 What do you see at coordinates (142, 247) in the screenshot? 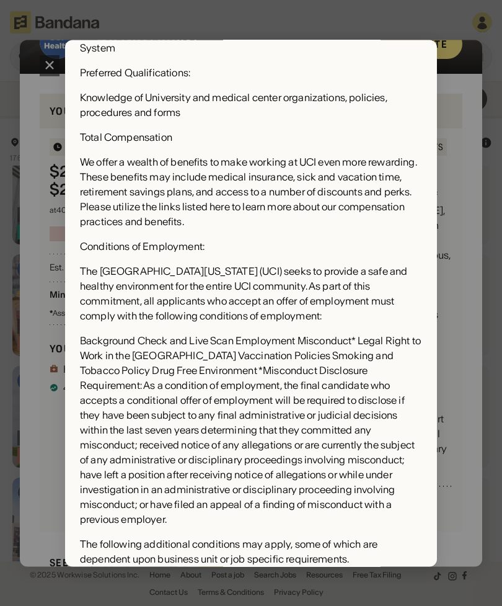
I see `div: Conditions of Employment:` at bounding box center [142, 247].